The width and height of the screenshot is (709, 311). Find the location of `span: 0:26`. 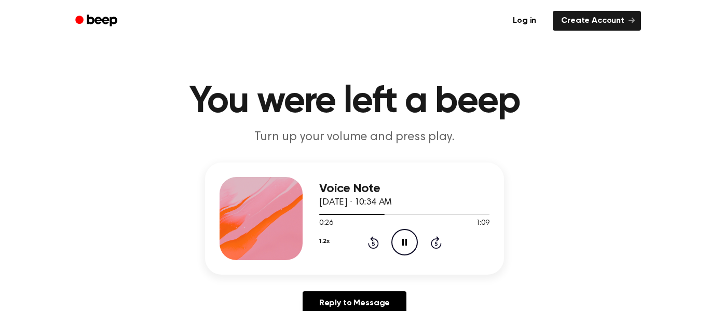

span: 0:26 is located at coordinates (326, 223).